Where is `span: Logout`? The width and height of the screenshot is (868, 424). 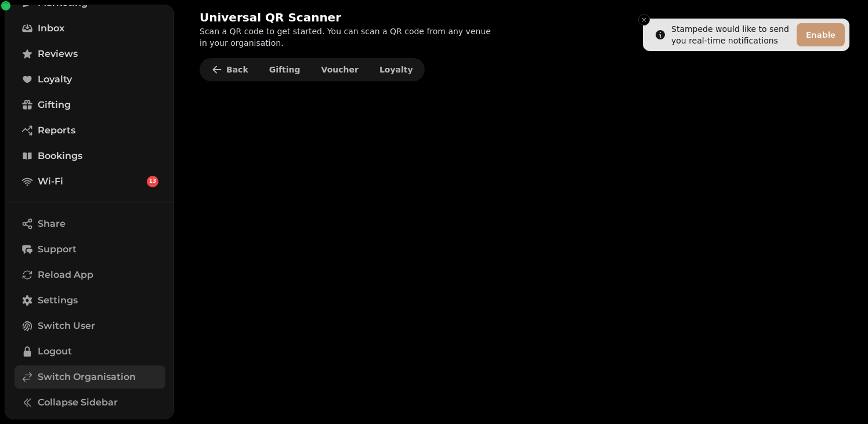 span: Logout is located at coordinates (54, 351).